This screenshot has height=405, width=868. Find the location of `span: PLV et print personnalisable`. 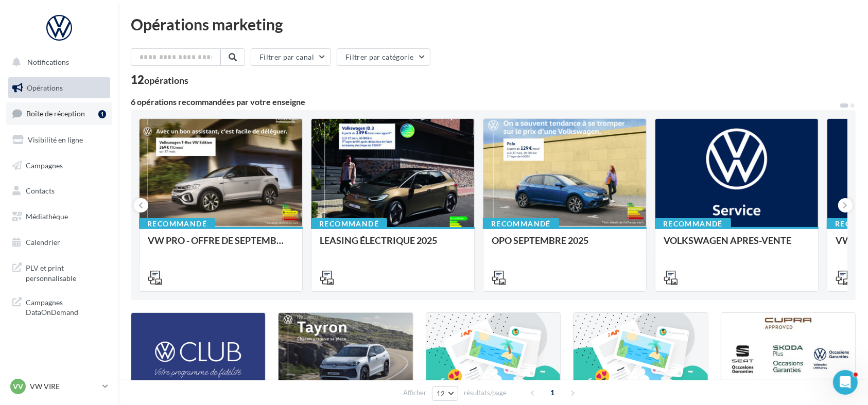

span: PLV et print personnalisable is located at coordinates (66, 272).